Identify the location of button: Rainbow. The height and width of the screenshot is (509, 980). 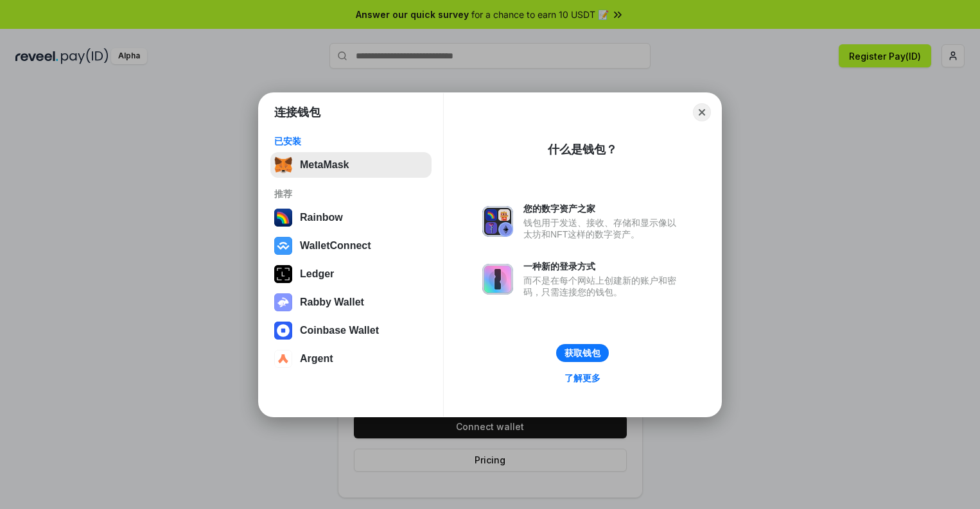
(351, 218).